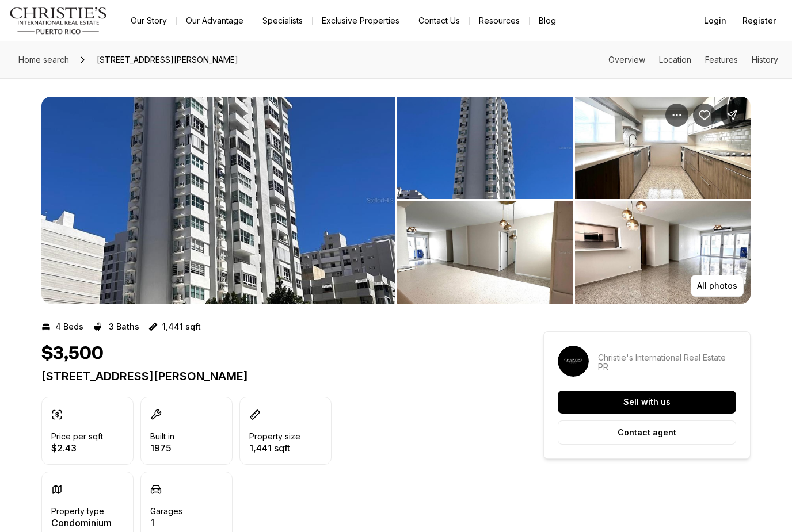  Describe the element at coordinates (275, 437) in the screenshot. I see `p: Property size` at that location.